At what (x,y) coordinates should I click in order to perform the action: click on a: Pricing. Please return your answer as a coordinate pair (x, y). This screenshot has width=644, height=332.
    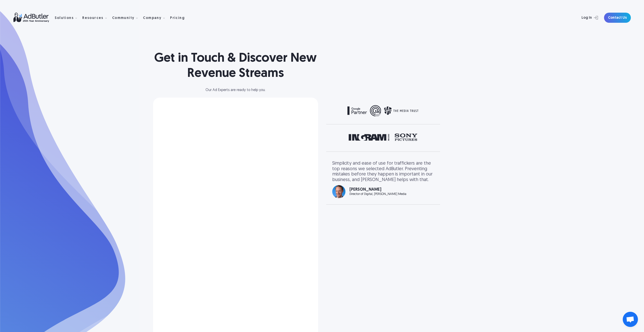
    Looking at the image, I should click on (179, 18).